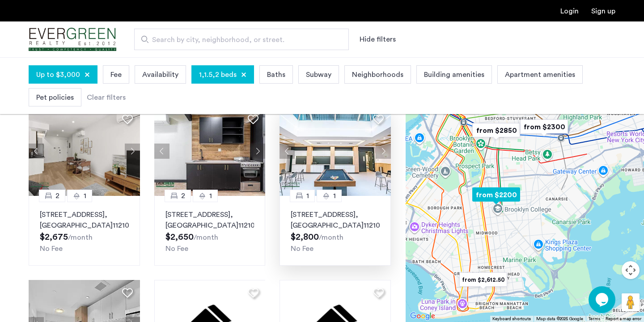  Describe the element at coordinates (422, 316) in the screenshot. I see `a: Open this area in Google Maps (opens a new window)` at that location.